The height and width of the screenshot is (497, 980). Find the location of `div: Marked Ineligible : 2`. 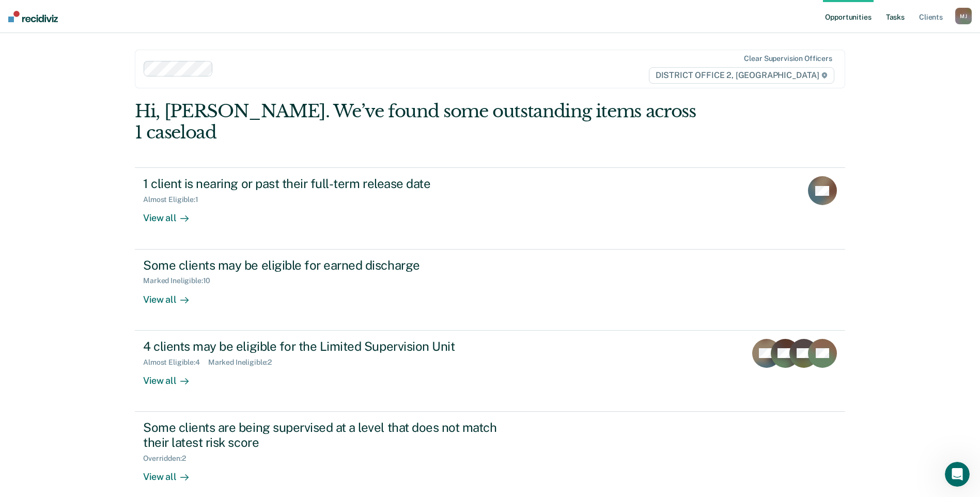

div: Marked Ineligible : 2 is located at coordinates (244, 362).